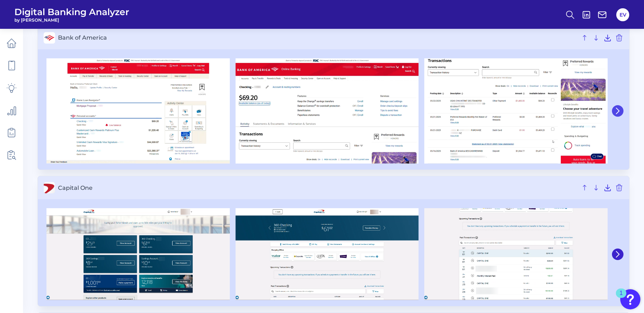 This screenshot has width=644, height=313. What do you see at coordinates (318, 188) in the screenshot?
I see `span: Capital One` at bounding box center [318, 188].